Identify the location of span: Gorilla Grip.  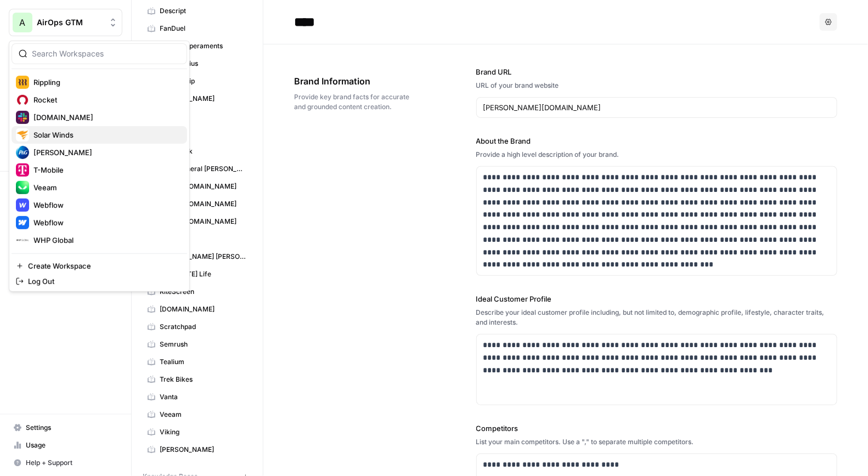
(203, 81).